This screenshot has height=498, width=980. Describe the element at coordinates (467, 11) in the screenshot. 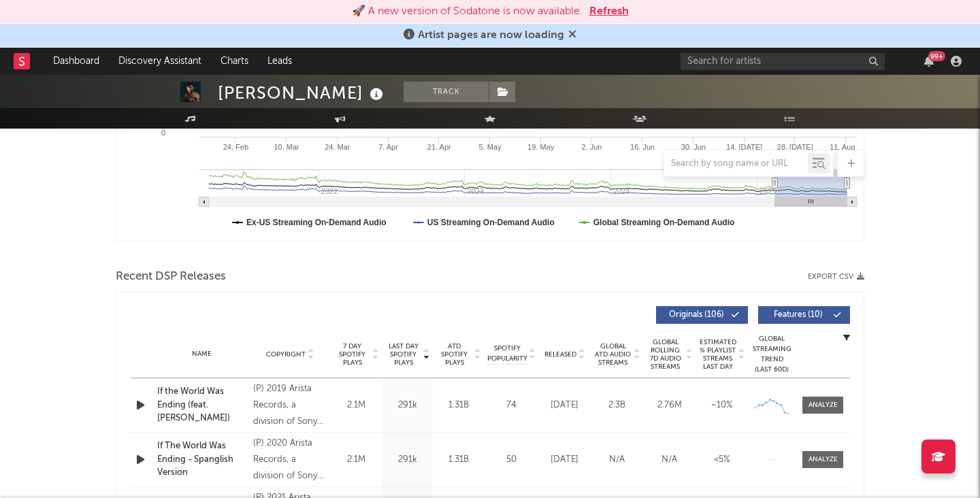

I see `div: 🚀 A new version of Sodatone is now available.` at that location.